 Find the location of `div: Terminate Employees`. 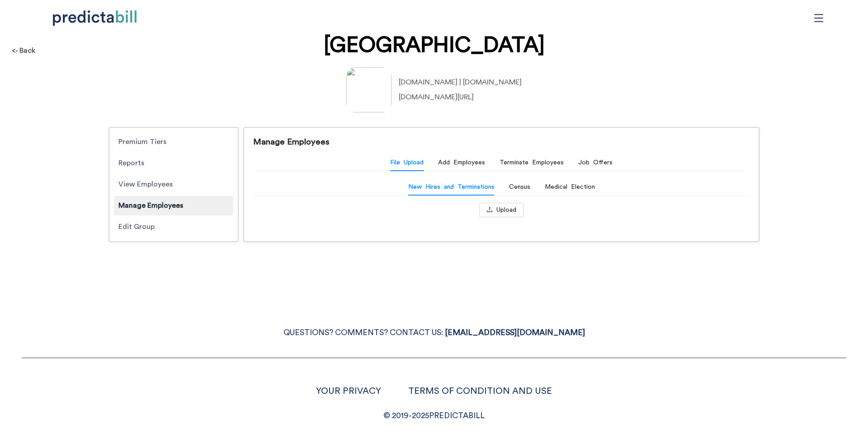

div: Terminate Employees is located at coordinates (532, 163).